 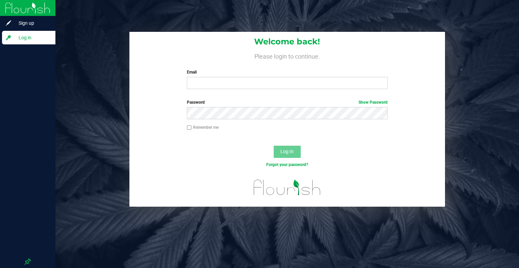 What do you see at coordinates (287, 187) in the screenshot?
I see `img: flourish_logo.svg` at bounding box center [287, 187].